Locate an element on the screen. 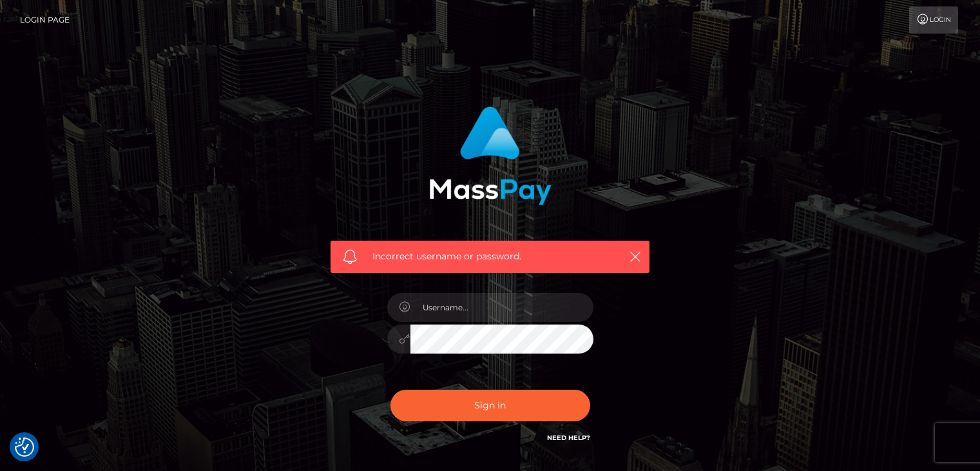 Image resolution: width=980 pixels, height=471 pixels. a: Login is located at coordinates (934, 20).